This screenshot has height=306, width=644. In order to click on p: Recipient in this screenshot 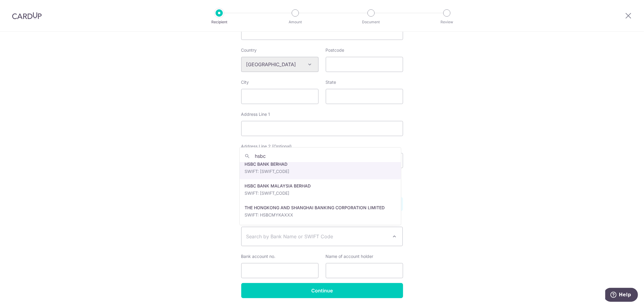, I will do `click(219, 22)`.